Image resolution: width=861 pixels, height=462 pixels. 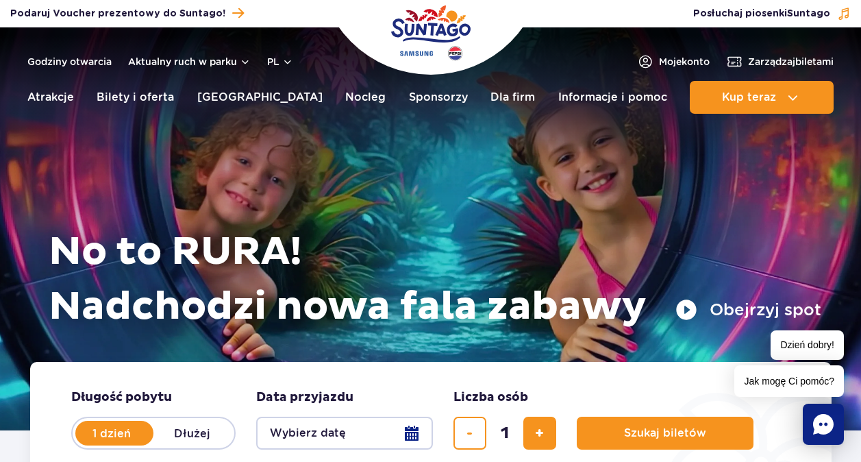 I want to click on span: Długość pobytu, so click(x=121, y=397).